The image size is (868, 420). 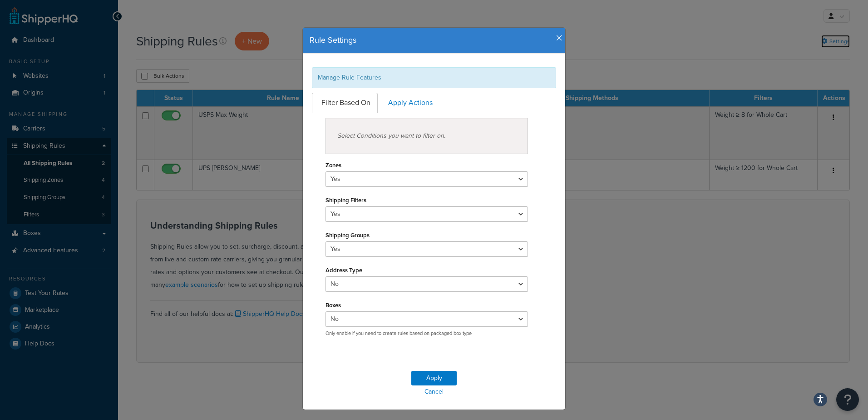 What do you see at coordinates (344, 270) in the screenshot?
I see `label: Address Type` at bounding box center [344, 270].